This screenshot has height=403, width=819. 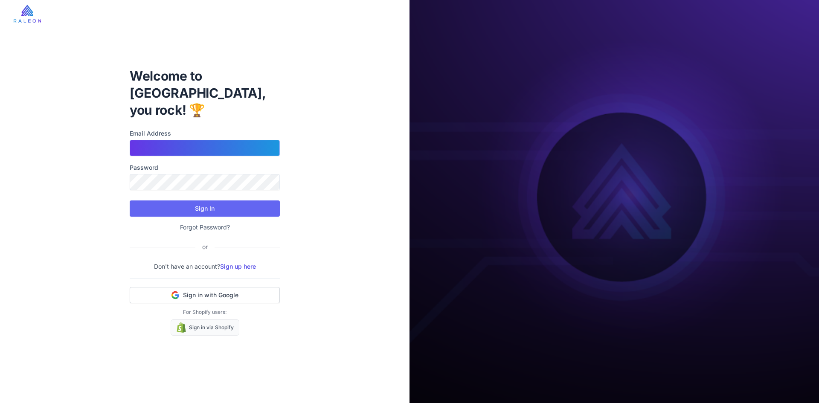 I want to click on label: Email Address, so click(x=205, y=133).